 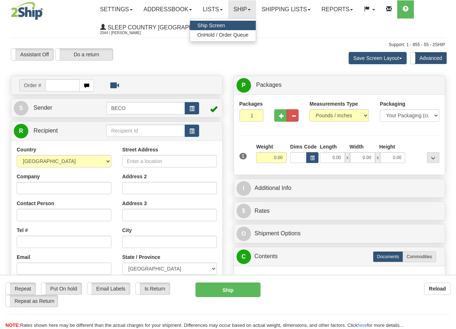 What do you see at coordinates (393, 104) in the screenshot?
I see `label: Packaging` at bounding box center [393, 104].